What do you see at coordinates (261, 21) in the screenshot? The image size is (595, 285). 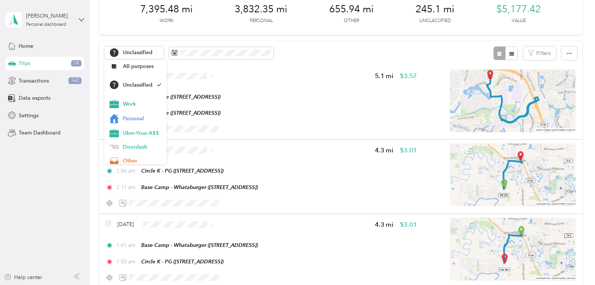 I see `p: Personal` at bounding box center [261, 21].